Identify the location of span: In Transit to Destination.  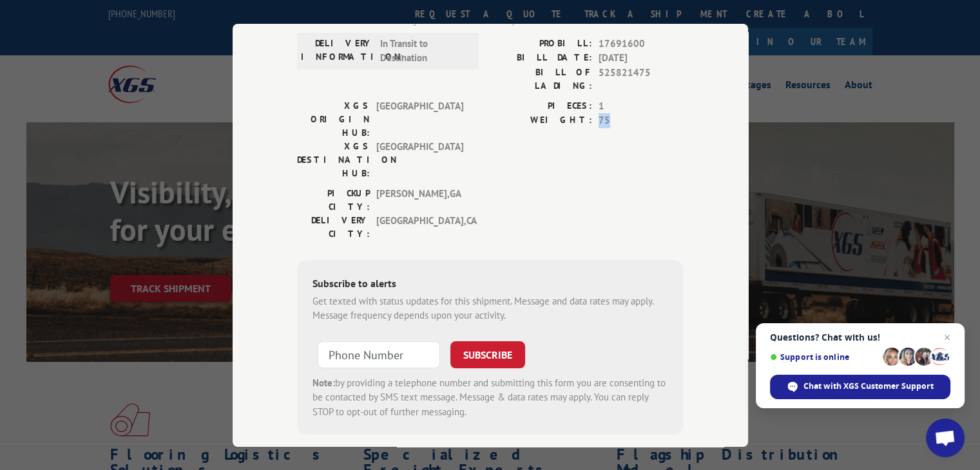
(423, 51).